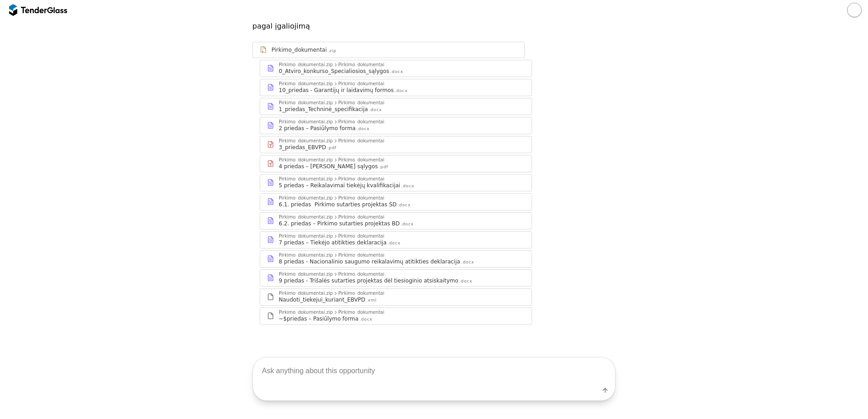 This screenshot has height=419, width=868. What do you see at coordinates (396, 145) in the screenshot?
I see `a: Pirkimo_dokumentai.zipPirkimo_dokumentai3_priedas_EBVPD.pdf` at bounding box center [396, 145].